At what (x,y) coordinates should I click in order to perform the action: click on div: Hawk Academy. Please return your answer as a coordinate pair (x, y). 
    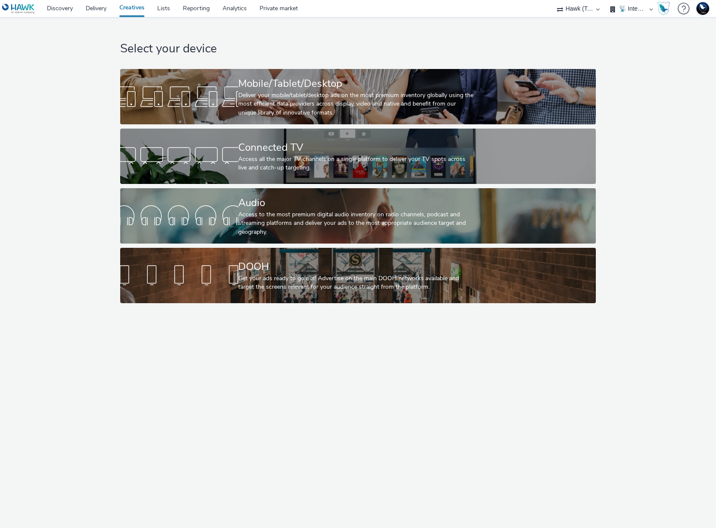
    Looking at the image, I should click on (663, 9).